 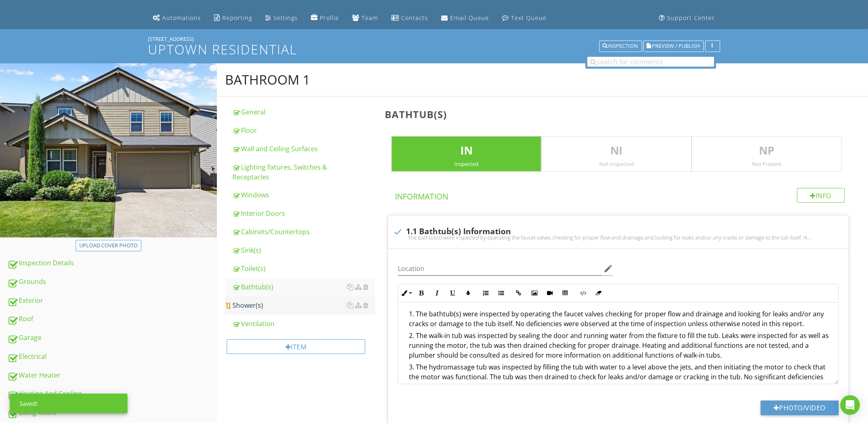 What do you see at coordinates (304, 305) in the screenshot?
I see `div: Shower(s)` at bounding box center [304, 305].